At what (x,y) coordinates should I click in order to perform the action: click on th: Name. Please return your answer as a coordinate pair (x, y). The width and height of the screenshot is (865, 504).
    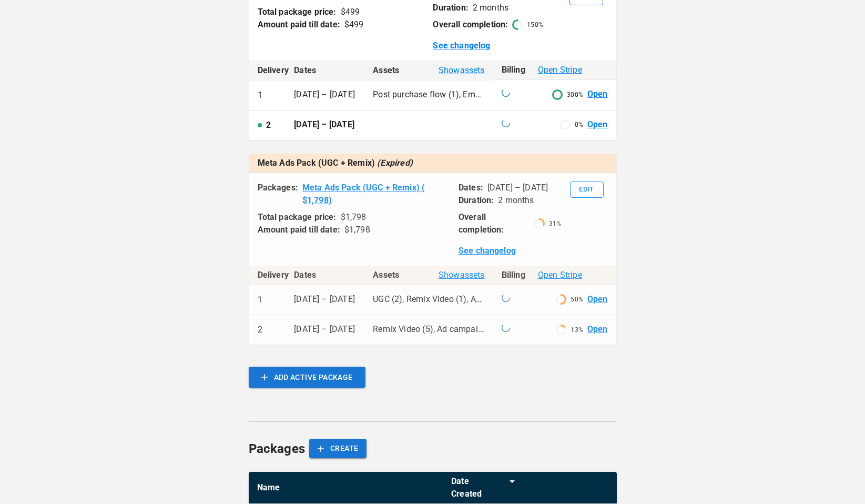
    Looking at the image, I should click on (346, 488).